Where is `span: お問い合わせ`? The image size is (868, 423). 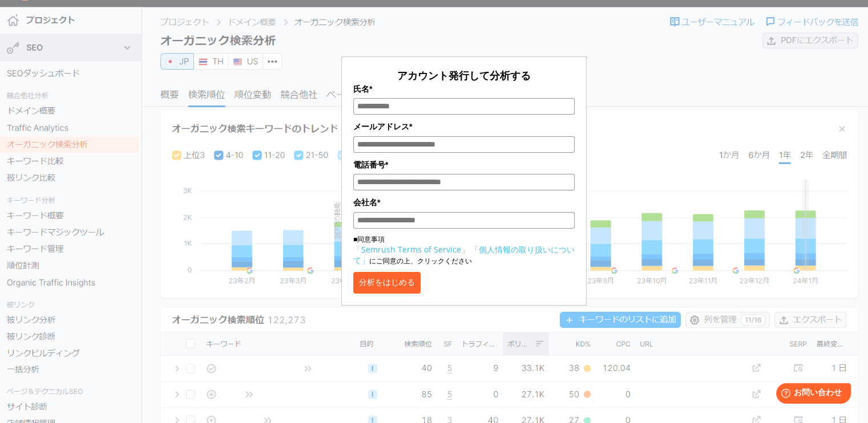 span: お問い合わせ is located at coordinates (51, 14).